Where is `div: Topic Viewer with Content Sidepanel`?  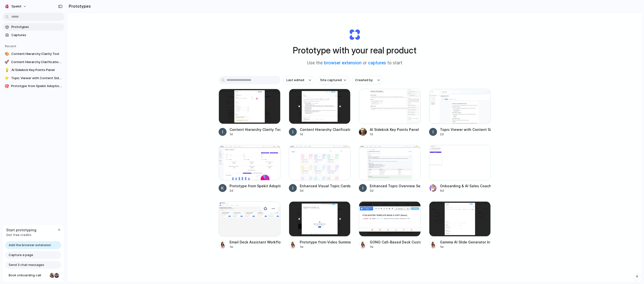
div: Topic Viewer with Content Sidepanel is located at coordinates (465, 129).